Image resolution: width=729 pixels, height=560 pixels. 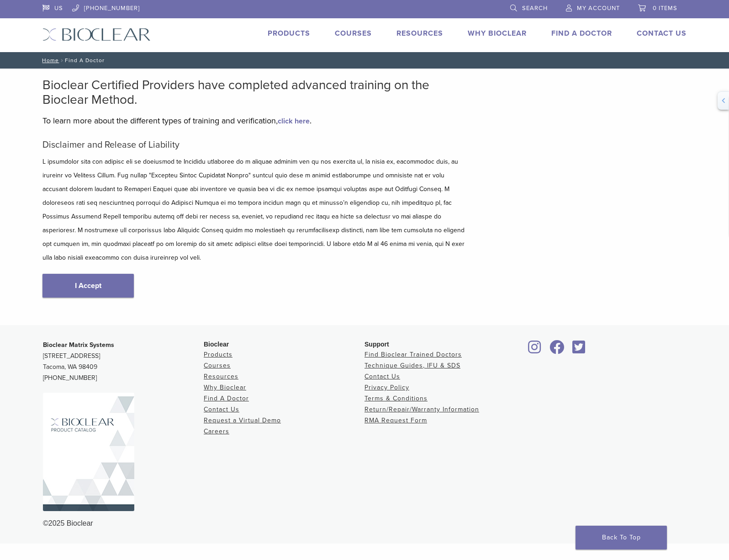 What do you see at coordinates (621, 537) in the screenshot?
I see `a: Back To Top` at bounding box center [621, 537].